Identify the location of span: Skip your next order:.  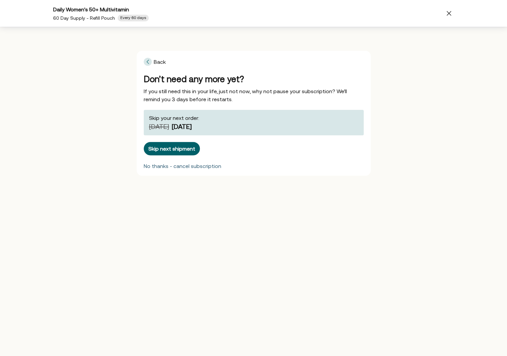
(174, 118).